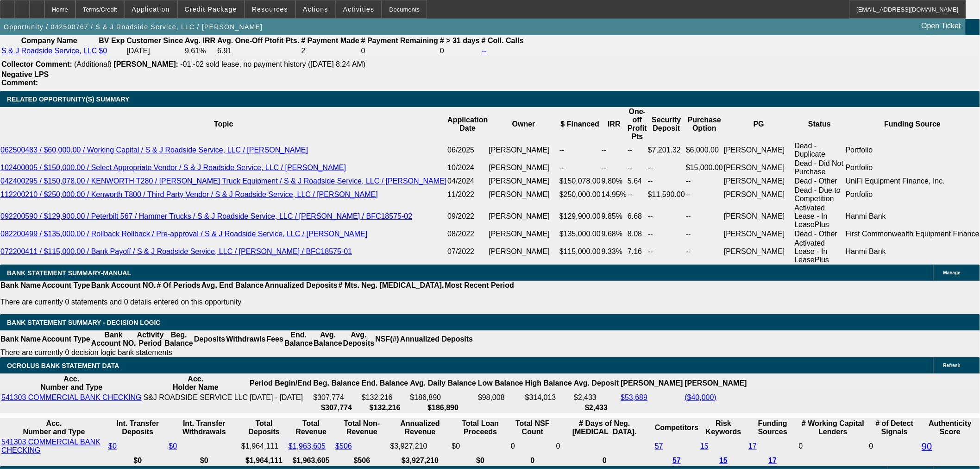  I want to click on th: Activity Period, so click(151, 339).